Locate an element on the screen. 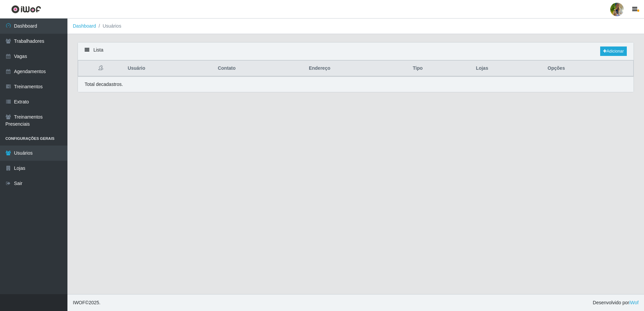 Image resolution: width=644 pixels, height=311 pixels. th: Contato is located at coordinates (259, 68).